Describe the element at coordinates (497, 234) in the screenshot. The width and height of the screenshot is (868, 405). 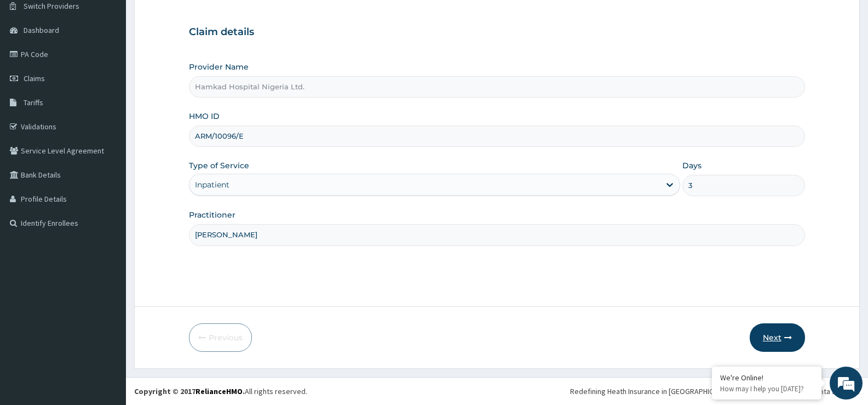
I see `input: Enter Name` at that location.